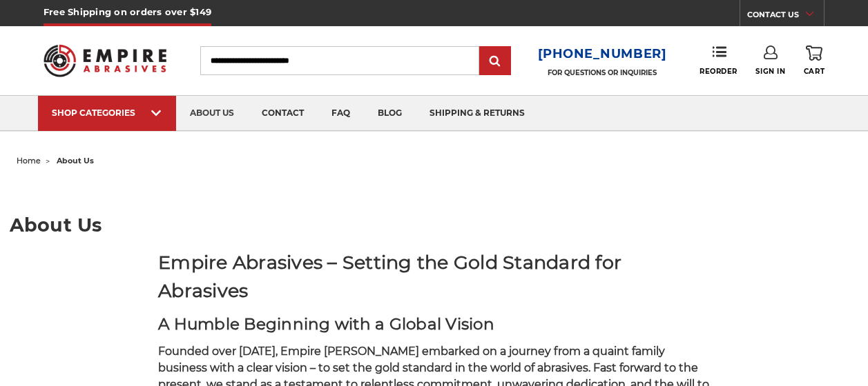  Describe the element at coordinates (769, 71) in the screenshot. I see `span: Sign In` at that location.